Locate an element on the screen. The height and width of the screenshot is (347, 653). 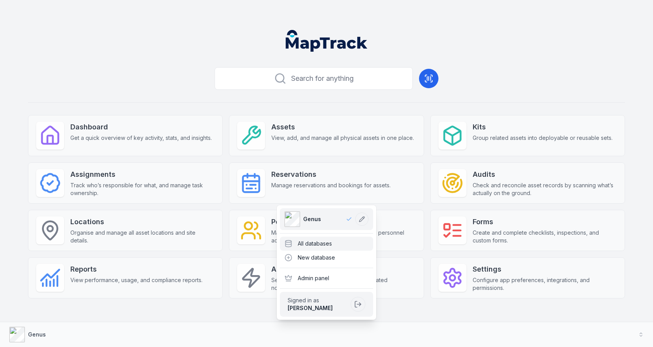
div: New database is located at coordinates (326, 258).